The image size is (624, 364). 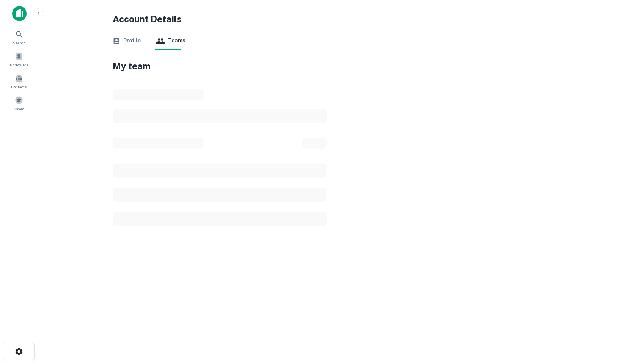 I want to click on button: Profile, so click(x=127, y=41).